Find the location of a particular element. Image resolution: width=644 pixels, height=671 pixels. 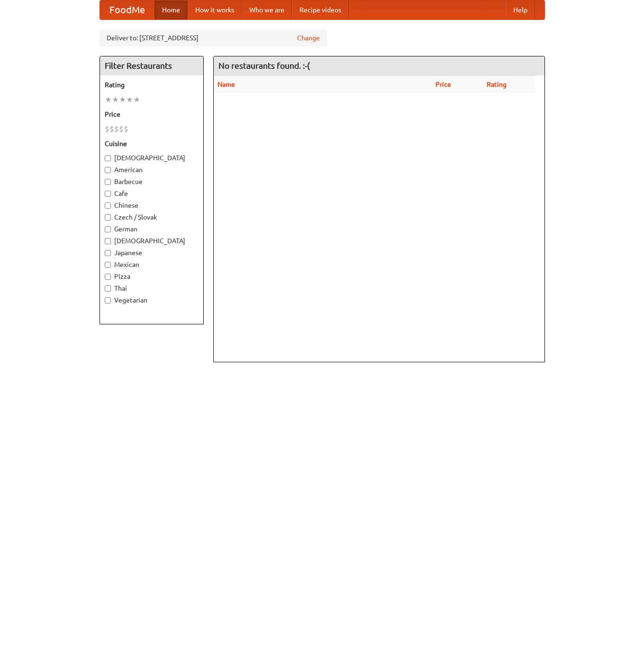

a: Recipe videos is located at coordinates (321, 10).